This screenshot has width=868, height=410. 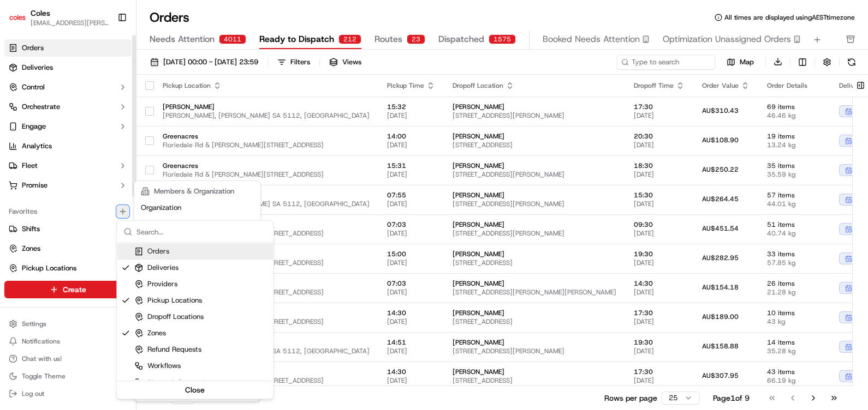 What do you see at coordinates (795, 263) in the screenshot?
I see `span: 57.85 kg` at bounding box center [795, 263].